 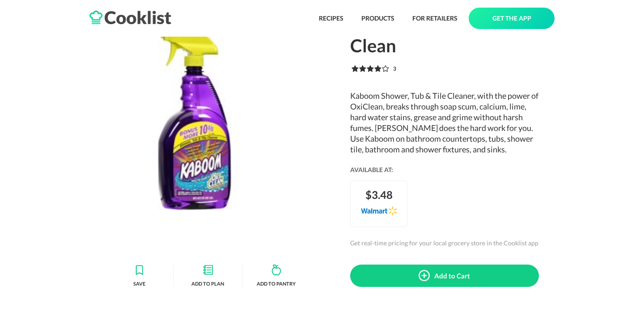 What do you see at coordinates (276, 270) in the screenshot?
I see `img: pantry-green.png` at bounding box center [276, 270].